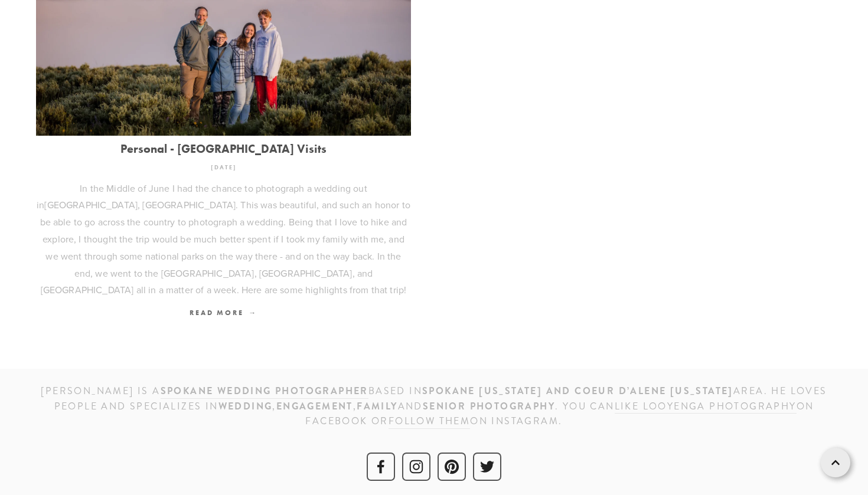 Image resolution: width=868 pixels, height=495 pixels. Describe the element at coordinates (377, 406) in the screenshot. I see `strong: family` at that location.